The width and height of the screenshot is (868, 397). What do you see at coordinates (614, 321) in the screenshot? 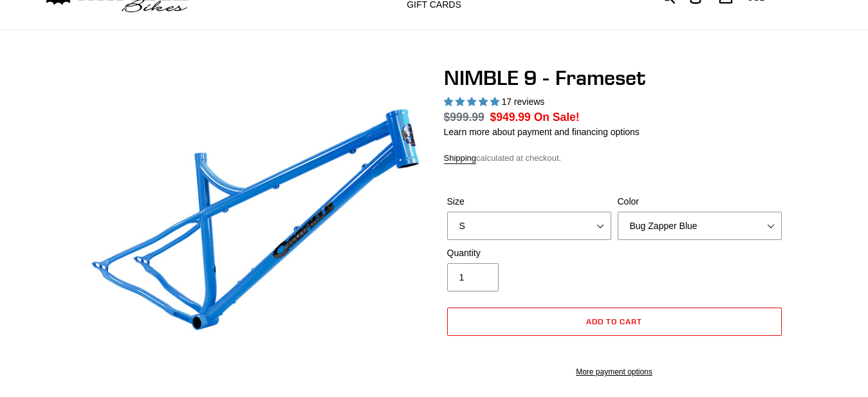
I see `button: Add to cart` at bounding box center [614, 321].